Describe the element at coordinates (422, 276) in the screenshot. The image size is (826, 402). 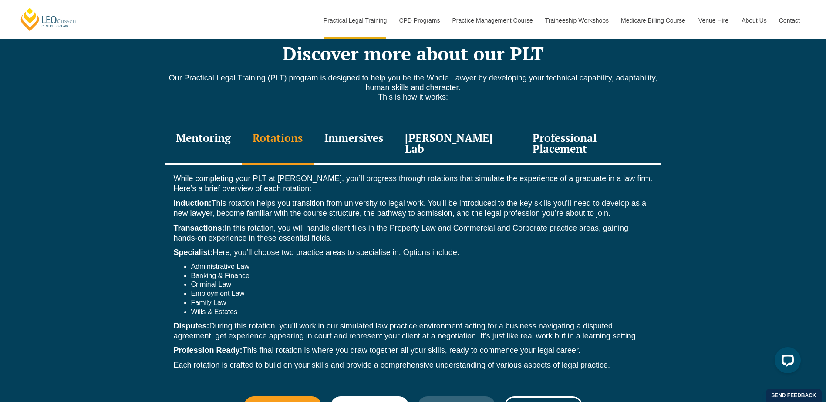
I see `li: Banking & Finance` at that location.